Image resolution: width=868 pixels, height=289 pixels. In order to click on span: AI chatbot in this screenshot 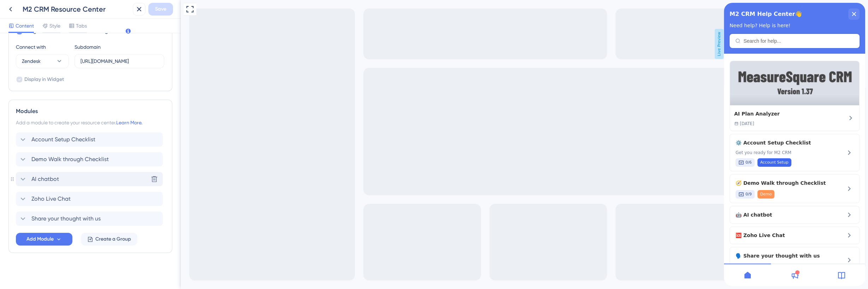, I will do `click(45, 179)`.